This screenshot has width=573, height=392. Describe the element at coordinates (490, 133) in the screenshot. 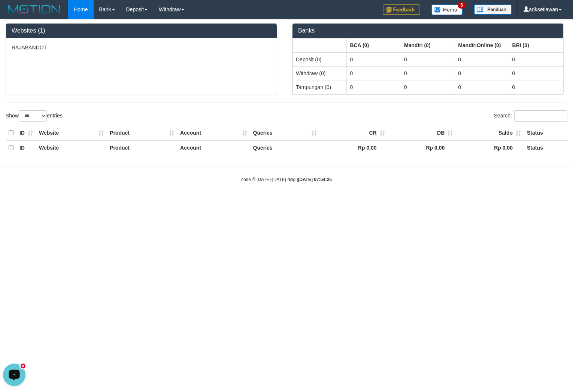

I see `th: Saldo` at that location.